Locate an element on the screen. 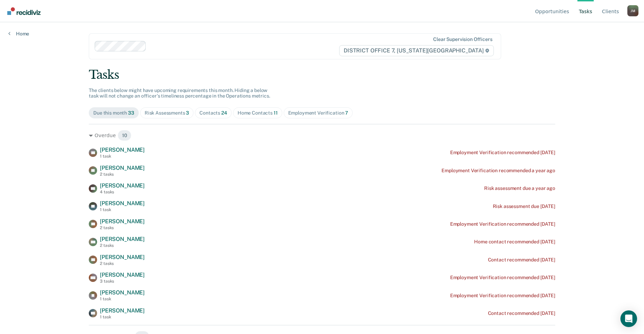 This screenshot has height=334, width=644. div: 4 tasks is located at coordinates (122, 192).